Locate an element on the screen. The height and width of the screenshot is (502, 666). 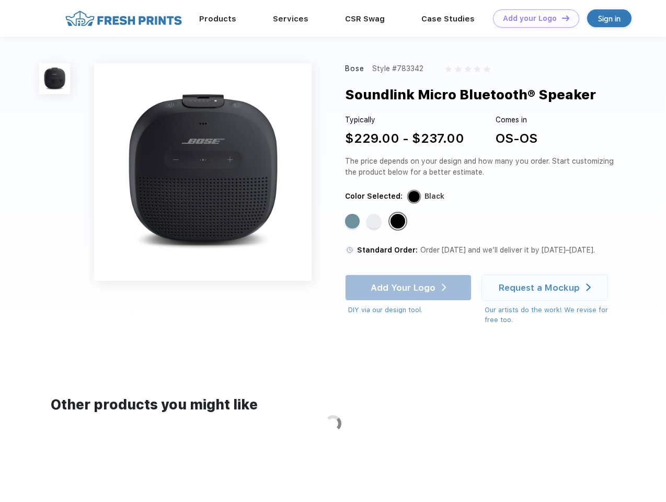
div: The price depends on your design and how many you order. Start customizing the product below for ... is located at coordinates (481, 167).